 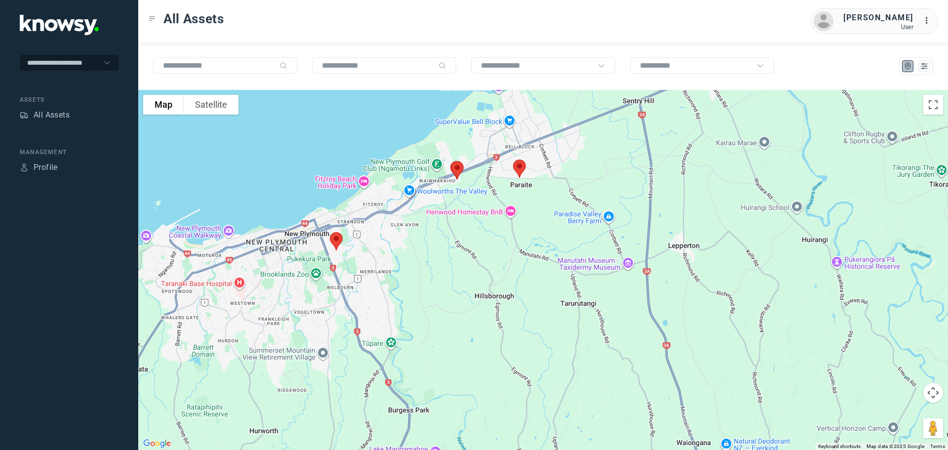 What do you see at coordinates (163, 105) in the screenshot?
I see `button: Show street map` at bounding box center [163, 105].